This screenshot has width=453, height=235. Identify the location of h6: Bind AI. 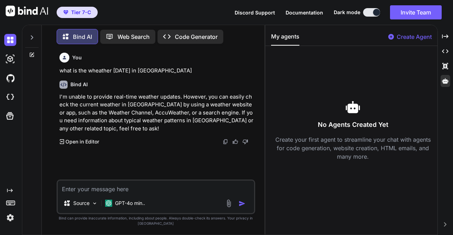
(79, 85).